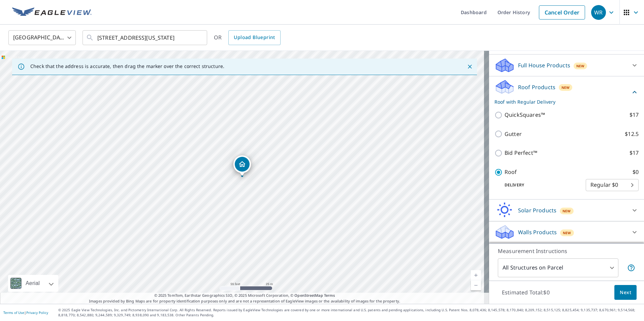 The height and width of the screenshot is (321, 644). Describe the element at coordinates (631, 268) in the screenshot. I see `span: Your report will include each building or structure inside the parcel boundary. In some cases, du...` at that location.